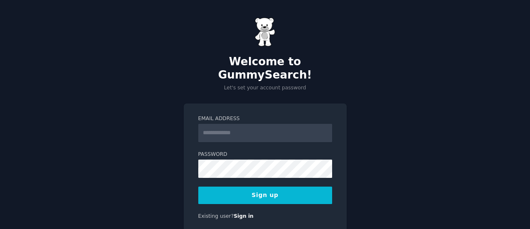 The height and width of the screenshot is (229, 530). I want to click on img: Gummy Bear, so click(265, 32).